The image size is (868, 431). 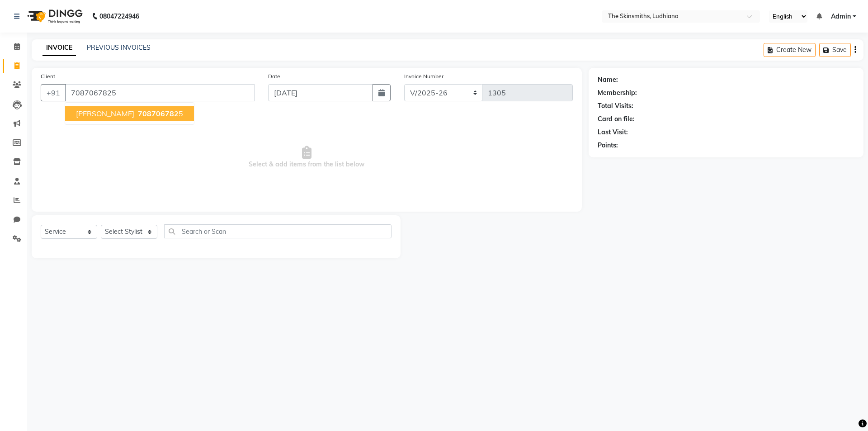 I want to click on div: Membership:, so click(x=617, y=92).